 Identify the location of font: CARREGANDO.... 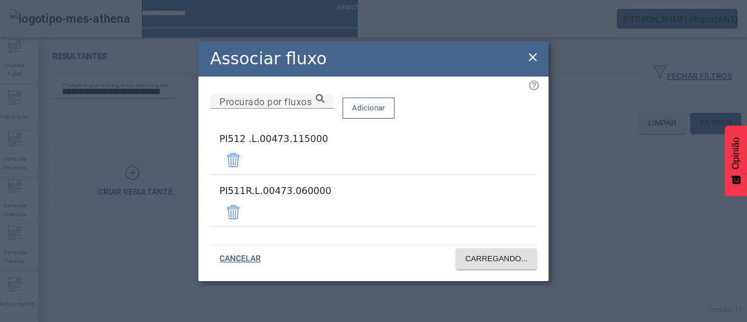
(496, 258).